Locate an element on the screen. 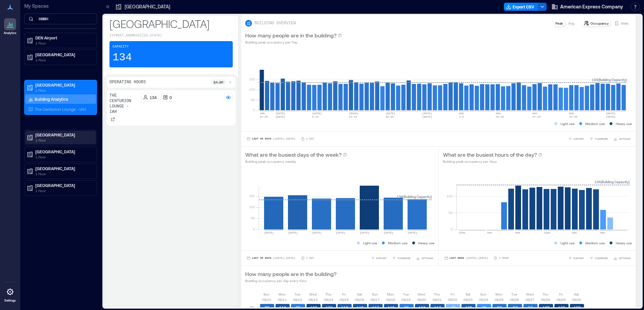 The width and height of the screenshot is (644, 310). a: Analytics is located at coordinates (10, 27).